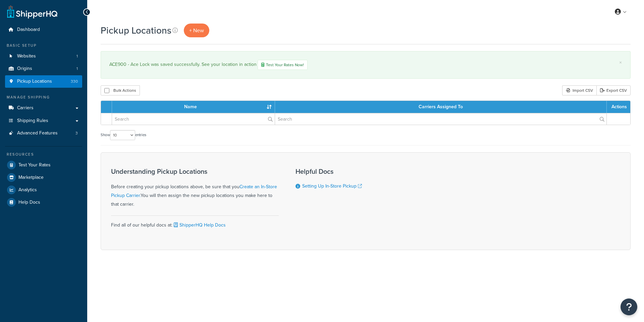 The width and height of the screenshot is (644, 322). Describe the element at coordinates (43, 177) in the screenshot. I see `li: Marketplace` at that location.